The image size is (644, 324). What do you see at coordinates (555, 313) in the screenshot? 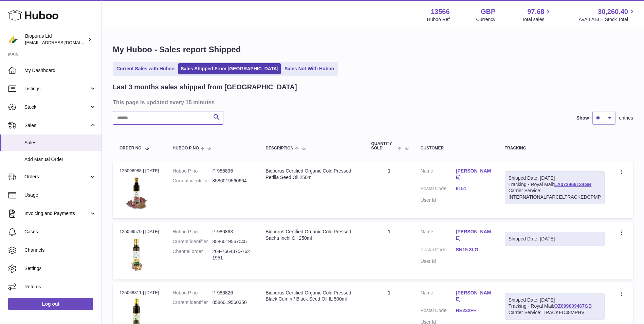
I see `div: Carrier Service: TRACKED48MPHV` at bounding box center [555, 313].